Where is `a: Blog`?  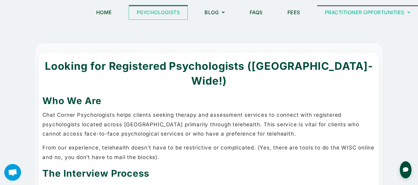
a: Blog is located at coordinates (215, 12).